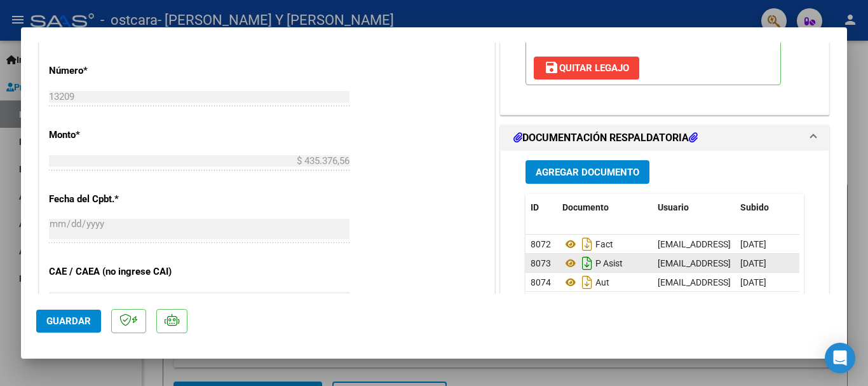  I want to click on span: Agregar Documento, so click(587, 173).